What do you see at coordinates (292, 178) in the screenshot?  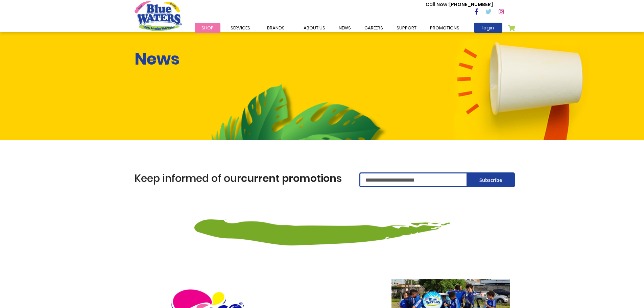 I see `span: current promotions` at bounding box center [292, 178].